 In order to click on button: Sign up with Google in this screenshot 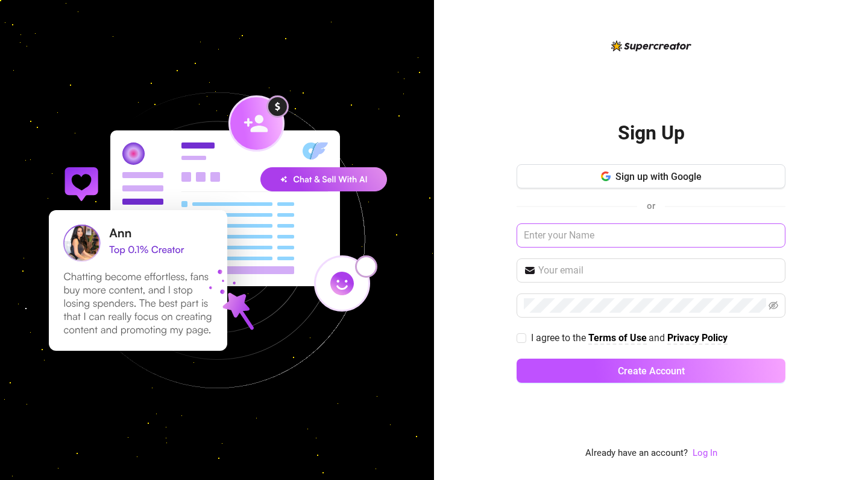, I will do `click(651, 177)`.